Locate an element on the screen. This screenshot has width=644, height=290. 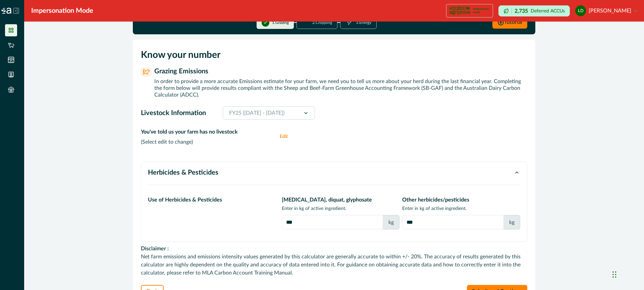
img: Logo is located at coordinates (6, 11).